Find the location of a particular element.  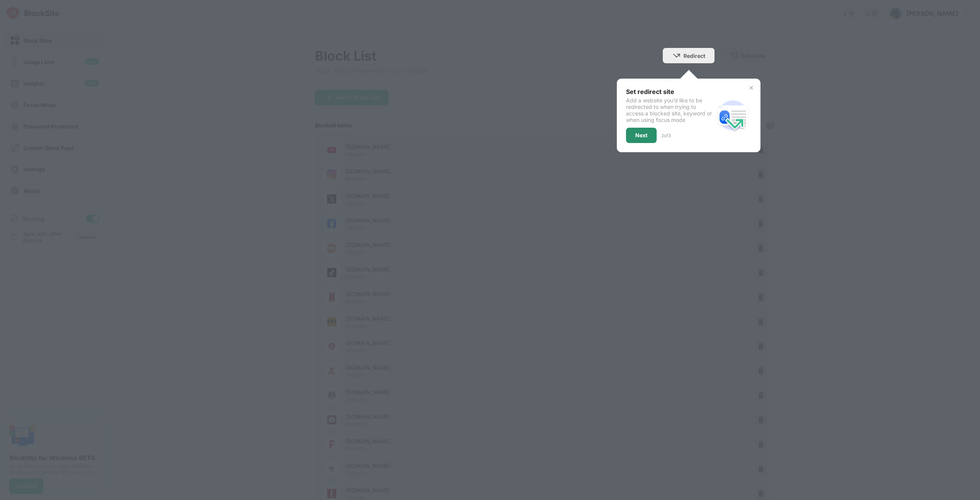

div: 2 of 3 is located at coordinates (666, 135).